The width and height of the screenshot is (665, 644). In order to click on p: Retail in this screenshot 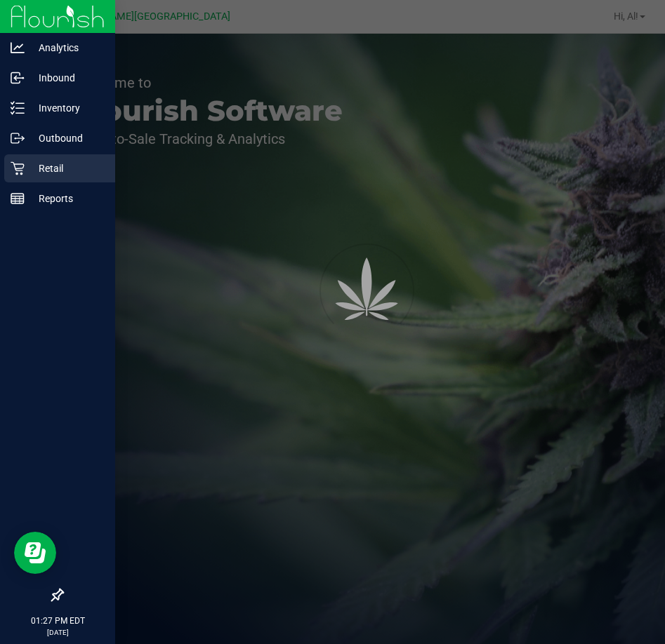, I will do `click(66, 168)`.